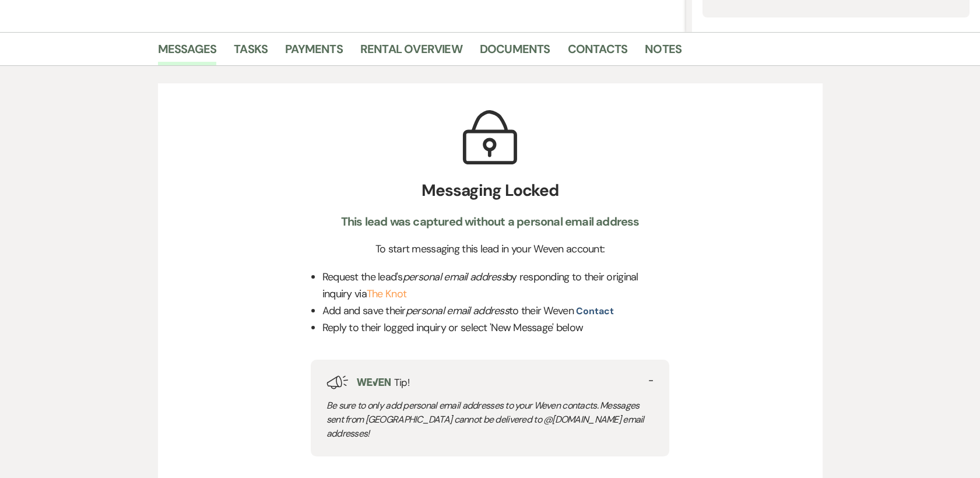 This screenshot has height=478, width=980. What do you see at coordinates (251, 52) in the screenshot?
I see `a: Tasks` at bounding box center [251, 52].